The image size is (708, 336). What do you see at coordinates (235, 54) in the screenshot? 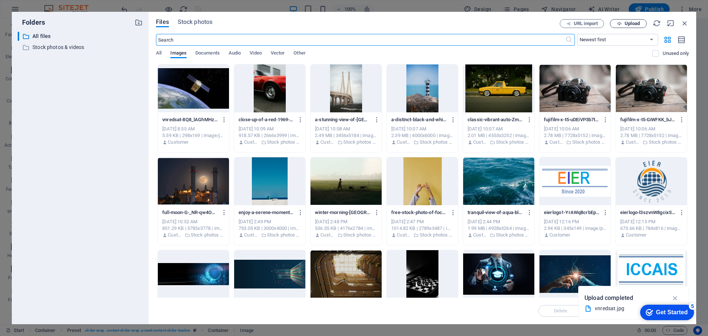
I see `span: Audio` at bounding box center [235, 54].